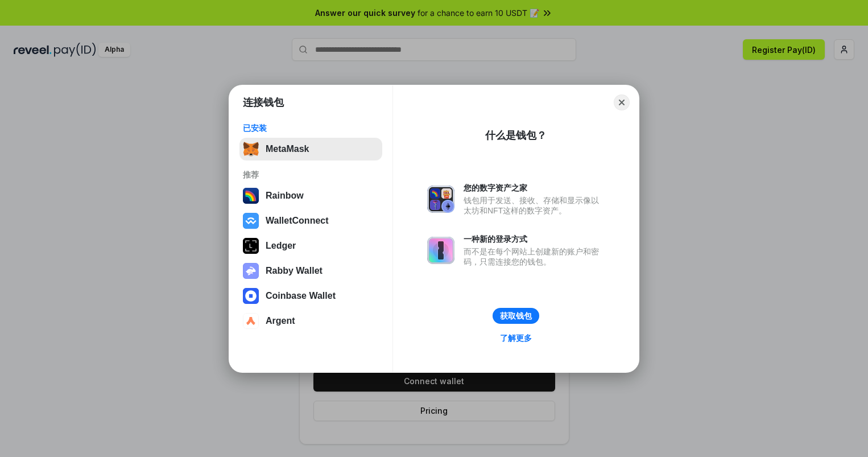 Image resolution: width=868 pixels, height=457 pixels. Describe the element at coordinates (281, 245) in the screenshot. I see `div: Ledger` at that location.